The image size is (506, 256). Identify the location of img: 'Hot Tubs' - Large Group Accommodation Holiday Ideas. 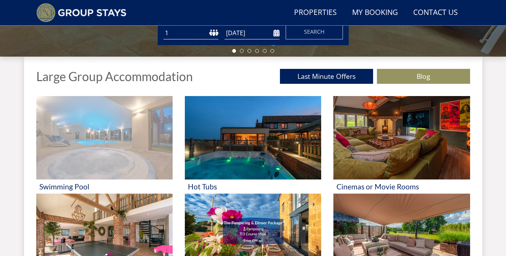
(253, 138).